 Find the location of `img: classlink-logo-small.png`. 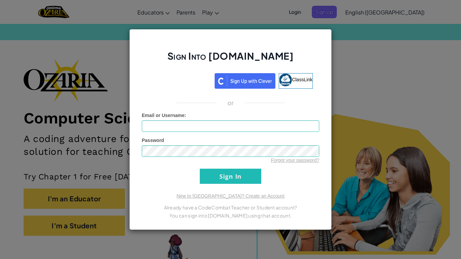

img: classlink-logo-small.png is located at coordinates (285, 80).